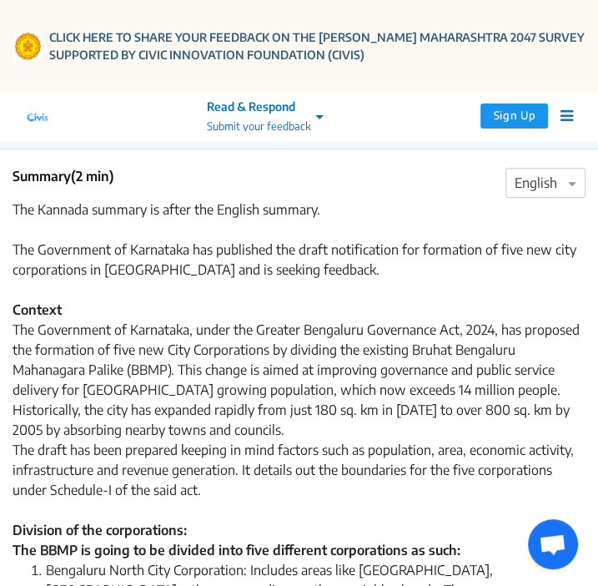  Describe the element at coordinates (28, 46) in the screenshot. I see `img: Gom Logo` at that location.